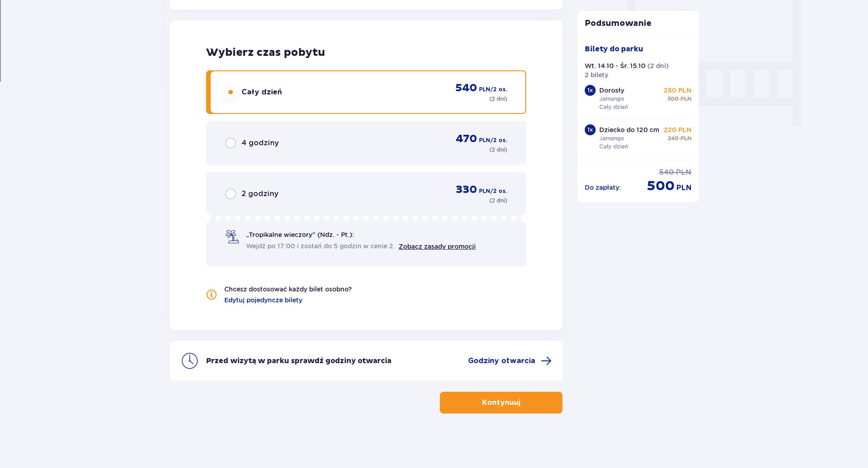  Describe the element at coordinates (263, 300) in the screenshot. I see `span: Edytuj pojedyncze bilety` at that location.